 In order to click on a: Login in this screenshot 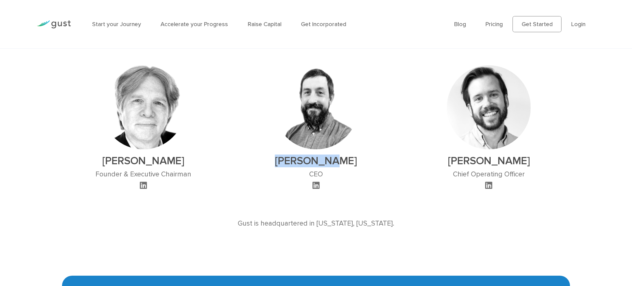, I will do `click(578, 24)`.